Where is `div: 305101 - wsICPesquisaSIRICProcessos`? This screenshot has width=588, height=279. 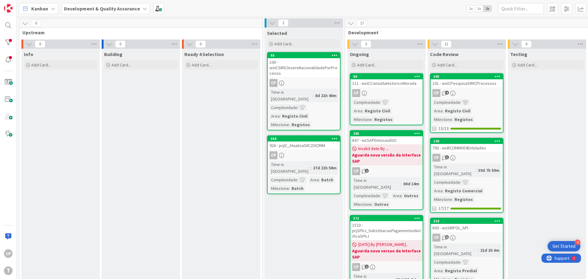 div: 305101 - wsICPesquisaSIRICProcessos is located at coordinates (467, 81).